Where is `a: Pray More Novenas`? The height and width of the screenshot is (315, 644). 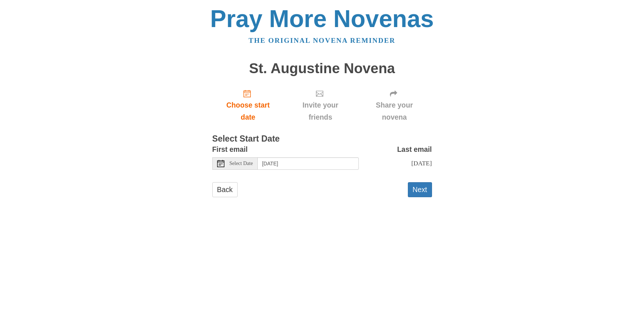
a: Pray More Novenas is located at coordinates (322, 19).